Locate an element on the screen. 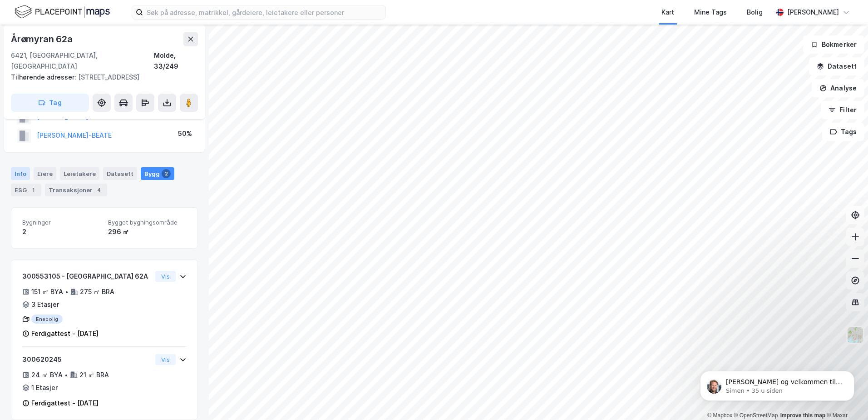 The height and width of the screenshot is (420, 868). div: ESG is located at coordinates (26, 190).